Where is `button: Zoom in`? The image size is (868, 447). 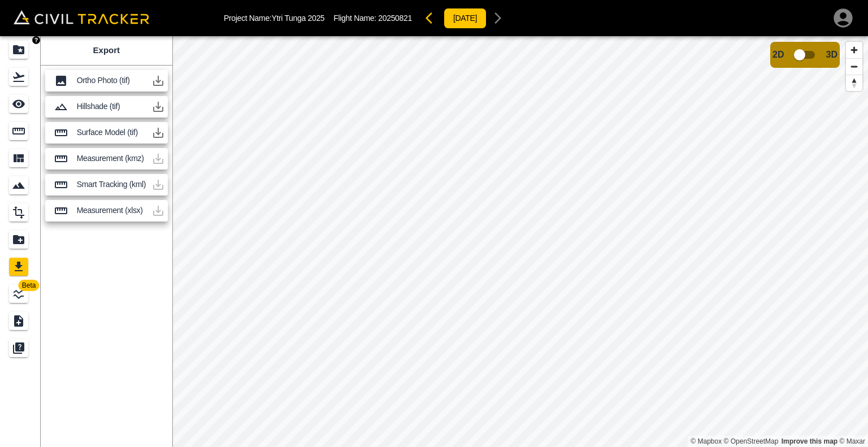
button: Zoom in is located at coordinates (854, 50).